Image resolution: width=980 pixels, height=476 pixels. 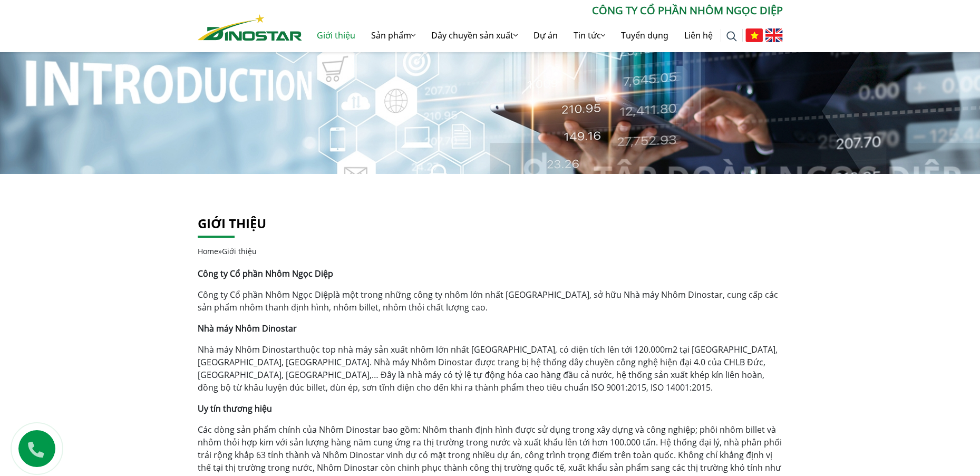 I want to click on strong: Công ty Cổ phần Nhôm Ngọc Diệp, so click(x=265, y=274).